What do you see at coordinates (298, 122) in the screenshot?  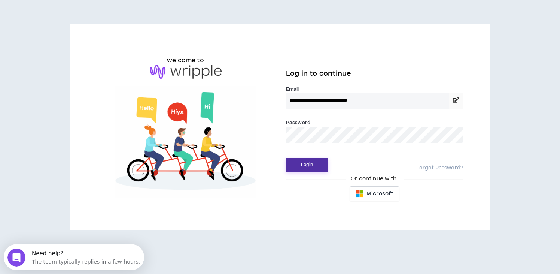 I see `label: Password` at bounding box center [298, 122].